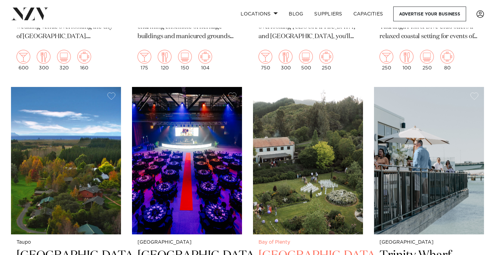  What do you see at coordinates (265, 60) in the screenshot?
I see `div: 750` at bounding box center [265, 60].